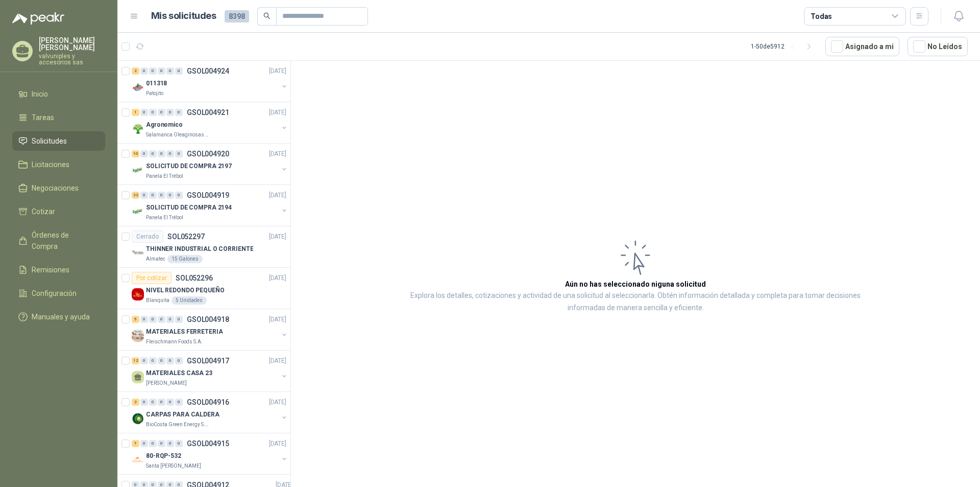  I want to click on span: 8398, so click(237, 17).